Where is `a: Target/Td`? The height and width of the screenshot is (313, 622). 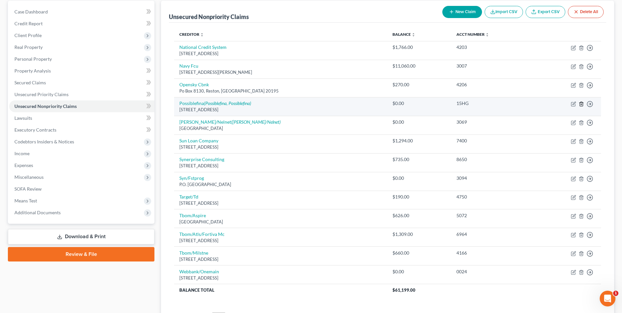
a: Target/Td is located at coordinates (189, 196).